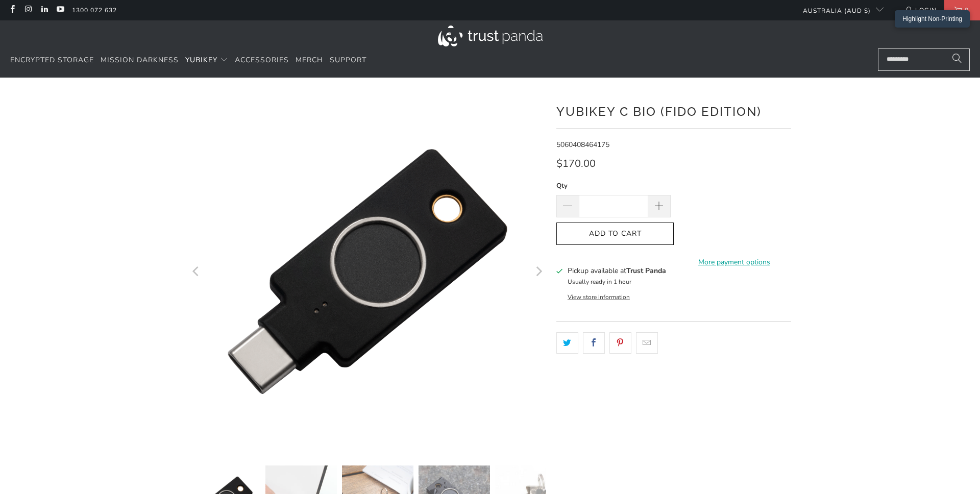  I want to click on a: Merch, so click(309, 61).